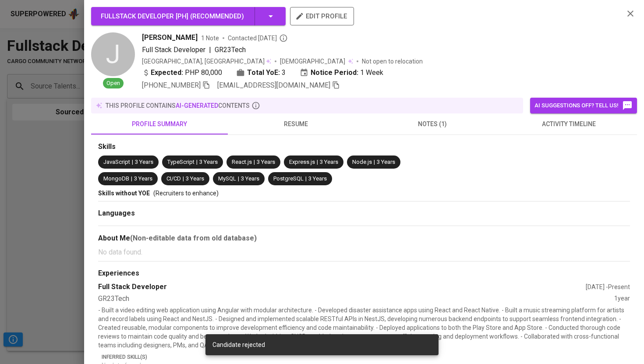 Image resolution: width=644 pixels, height=364 pixels. Describe the element at coordinates (362, 162) in the screenshot. I see `span: Node.js` at that location.